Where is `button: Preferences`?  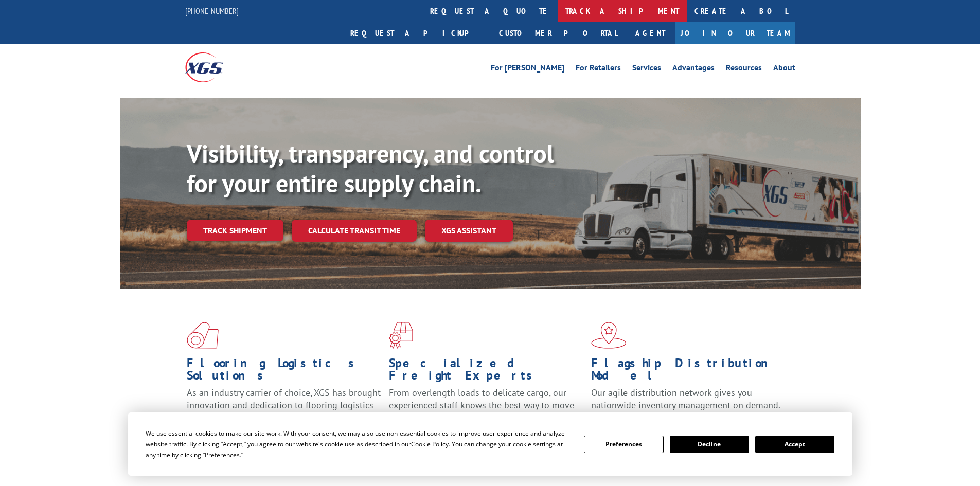
button: Preferences is located at coordinates (624, 445).